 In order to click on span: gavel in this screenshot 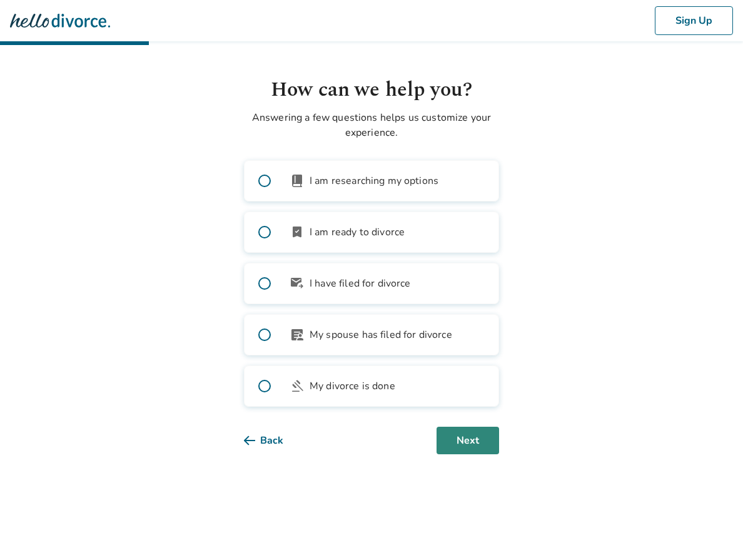, I will do `click(297, 386)`.